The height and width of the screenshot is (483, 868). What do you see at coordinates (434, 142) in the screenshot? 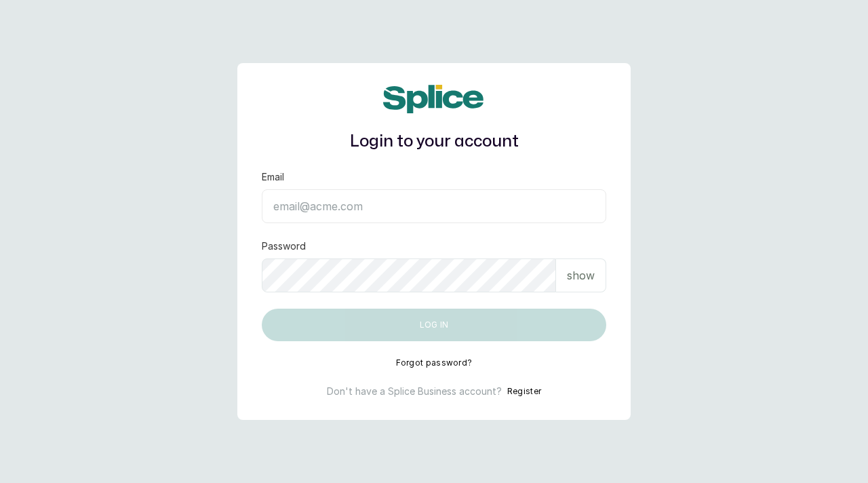
I see `h1: Login to your account` at bounding box center [434, 142].